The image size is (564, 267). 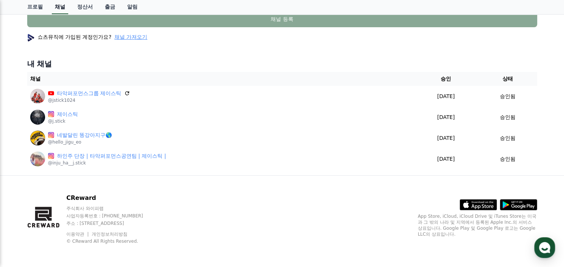 What do you see at coordinates (87, 37) in the screenshot?
I see `p: 쇼츠뮤직에 가입된 계정인가요?` at bounding box center [87, 37].